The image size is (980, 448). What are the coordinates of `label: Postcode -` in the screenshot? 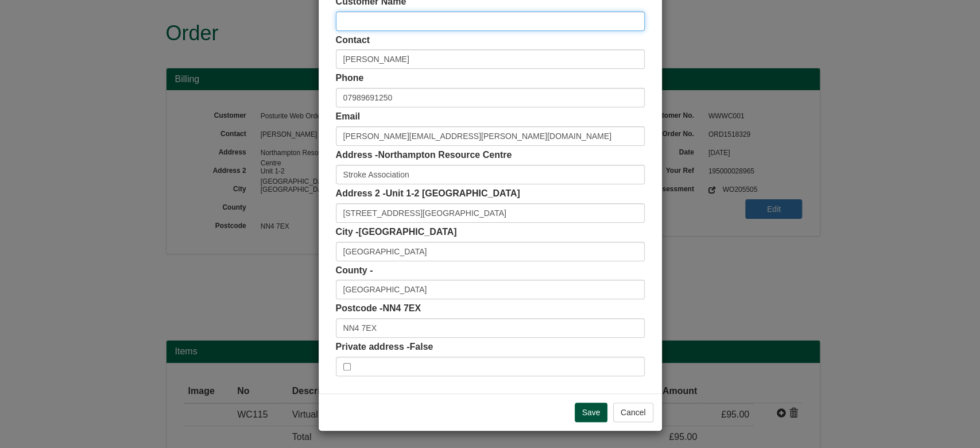 It's located at (378, 308).